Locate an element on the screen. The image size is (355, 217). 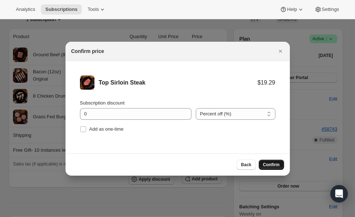
button: Subscriptions is located at coordinates (61, 9).